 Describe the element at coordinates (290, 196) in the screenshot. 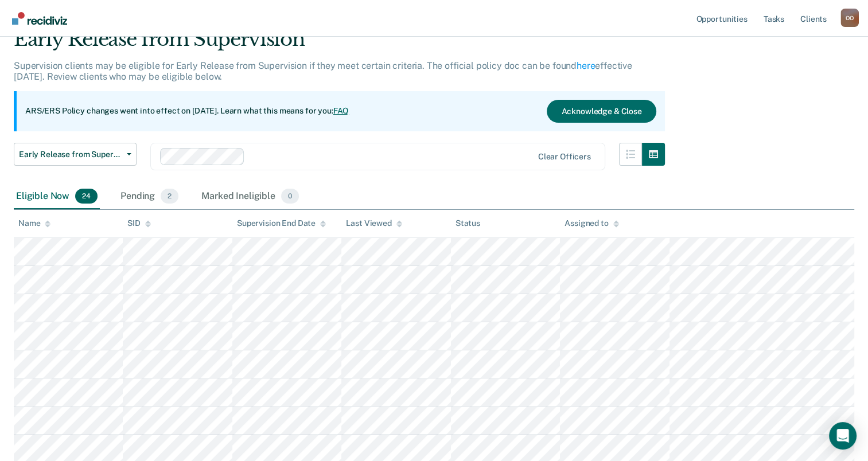

I see `span: 0` at that location.